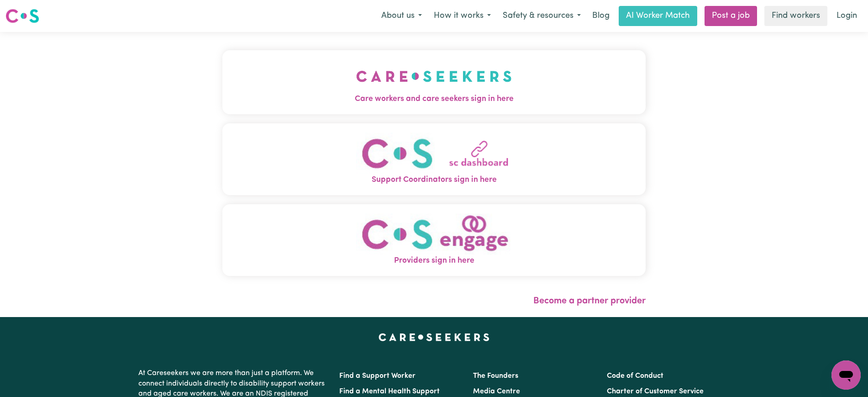 The image size is (868, 397). I want to click on a: Find a Support Worker, so click(377, 376).